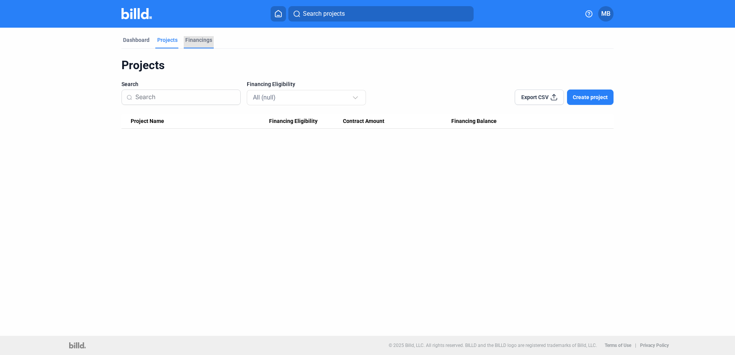  What do you see at coordinates (147, 121) in the screenshot?
I see `span: Project Name` at bounding box center [147, 121].